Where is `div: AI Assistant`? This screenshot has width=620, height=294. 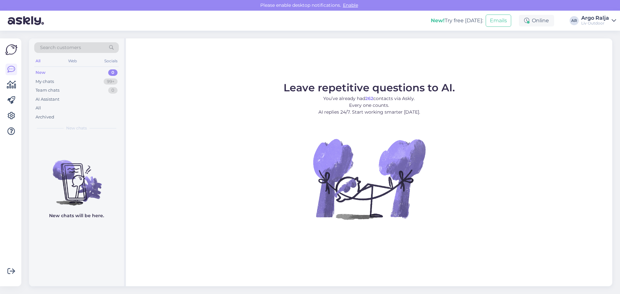 div: AI Assistant is located at coordinates (48, 100).